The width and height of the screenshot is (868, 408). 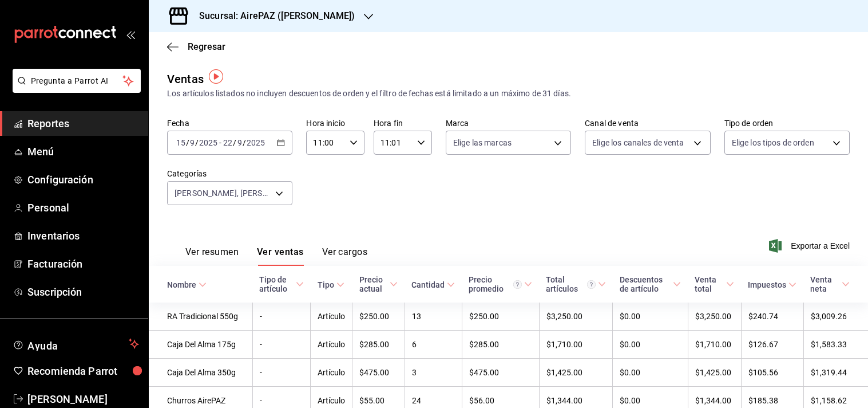 What do you see at coordinates (216, 76) in the screenshot?
I see `button: Tooltip marker` at bounding box center [216, 76].